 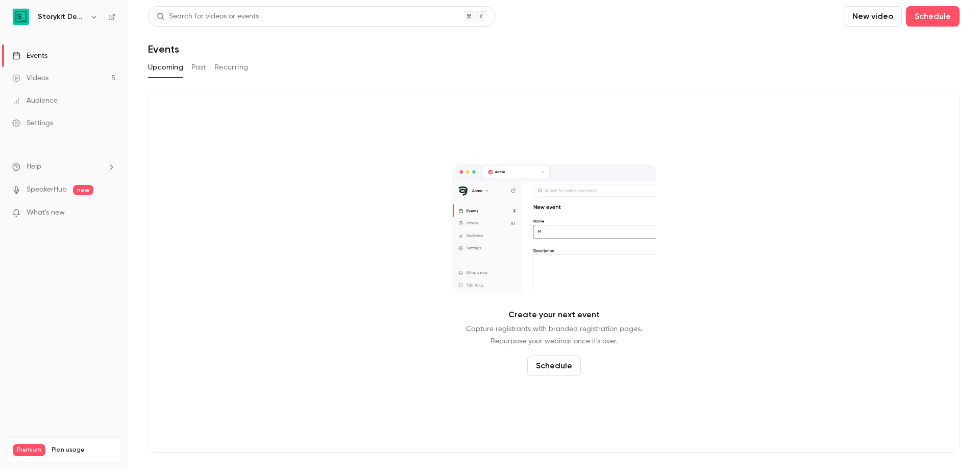 I want to click on span: Plan usage, so click(x=83, y=450).